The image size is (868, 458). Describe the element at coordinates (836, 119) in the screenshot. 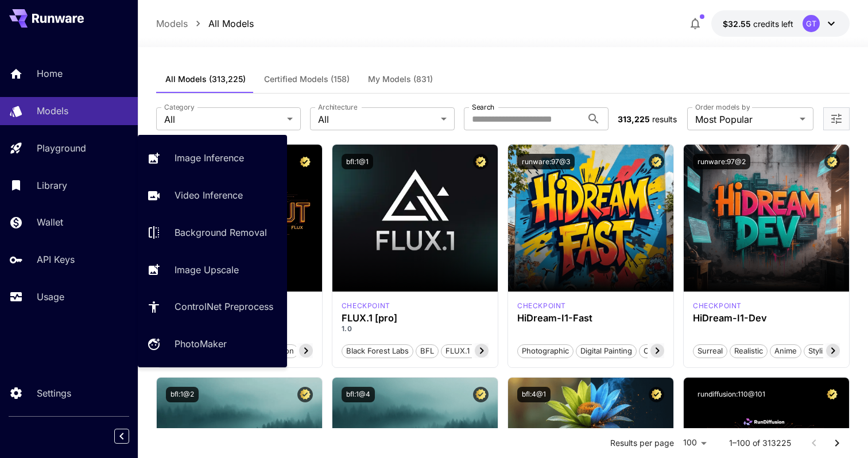

I see `button: Open more filters` at that location.